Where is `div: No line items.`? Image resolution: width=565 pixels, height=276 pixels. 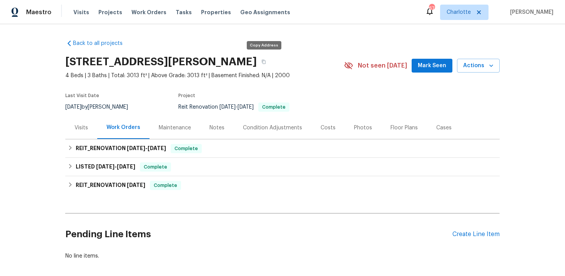
div: No line items. is located at coordinates (282, 256).